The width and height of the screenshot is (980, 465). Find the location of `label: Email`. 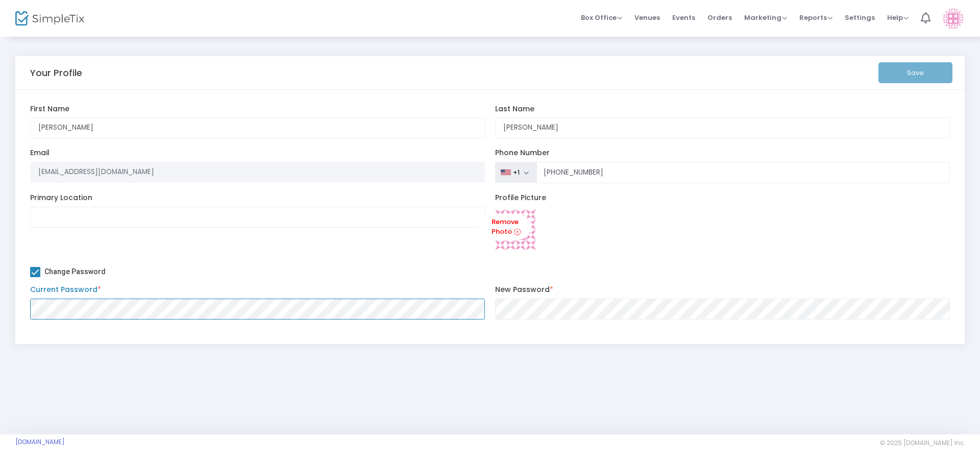

label: Email is located at coordinates (258, 153).